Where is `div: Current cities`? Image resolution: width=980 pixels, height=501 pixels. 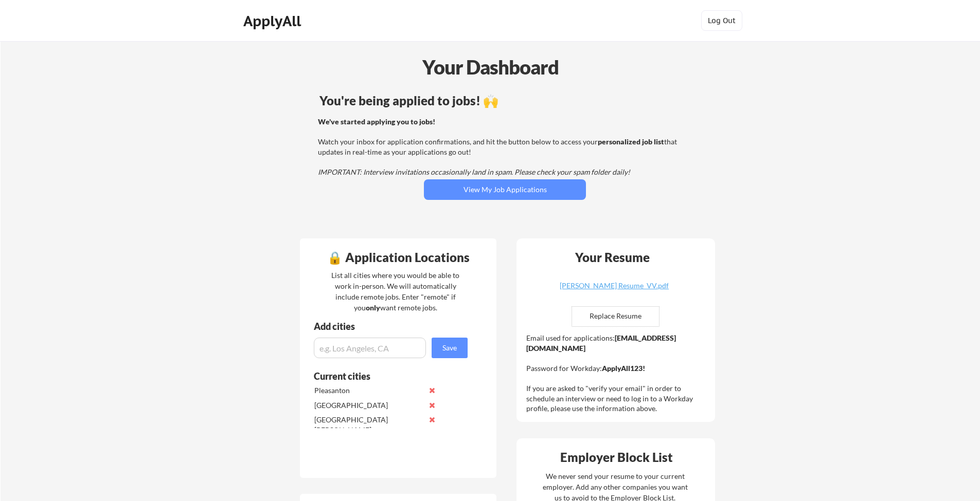
div: Current cities is located at coordinates (385, 376).